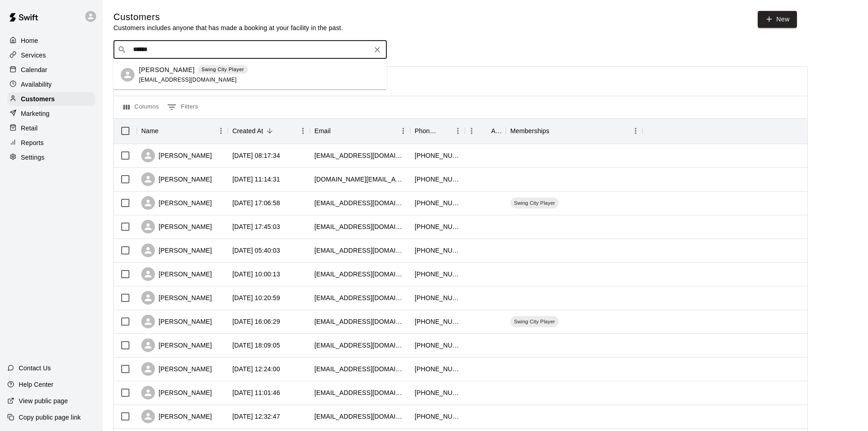 The width and height of the screenshot is (868, 431). What do you see at coordinates (360, 274) in the screenshot?
I see `div: amydexter@uwalumni.com` at bounding box center [360, 274].